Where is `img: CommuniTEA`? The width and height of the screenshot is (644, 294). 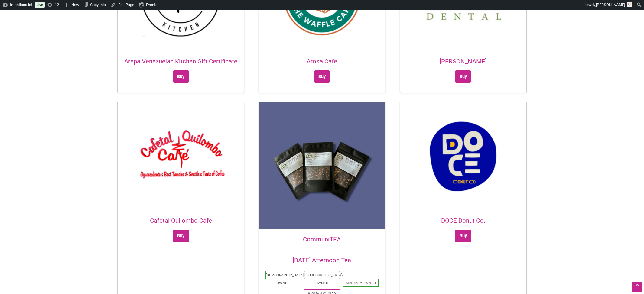
img: CommuniTEA is located at coordinates (322, 165).